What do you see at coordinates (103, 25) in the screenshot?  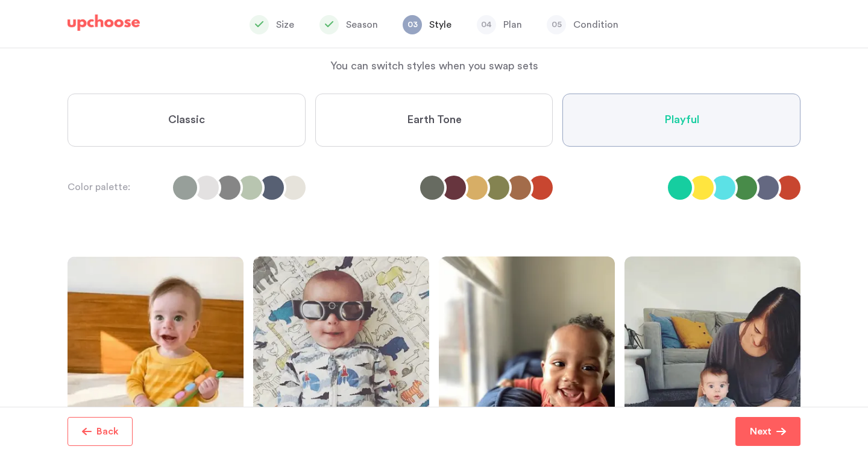 I see `a: UpChoose` at bounding box center [103, 25].